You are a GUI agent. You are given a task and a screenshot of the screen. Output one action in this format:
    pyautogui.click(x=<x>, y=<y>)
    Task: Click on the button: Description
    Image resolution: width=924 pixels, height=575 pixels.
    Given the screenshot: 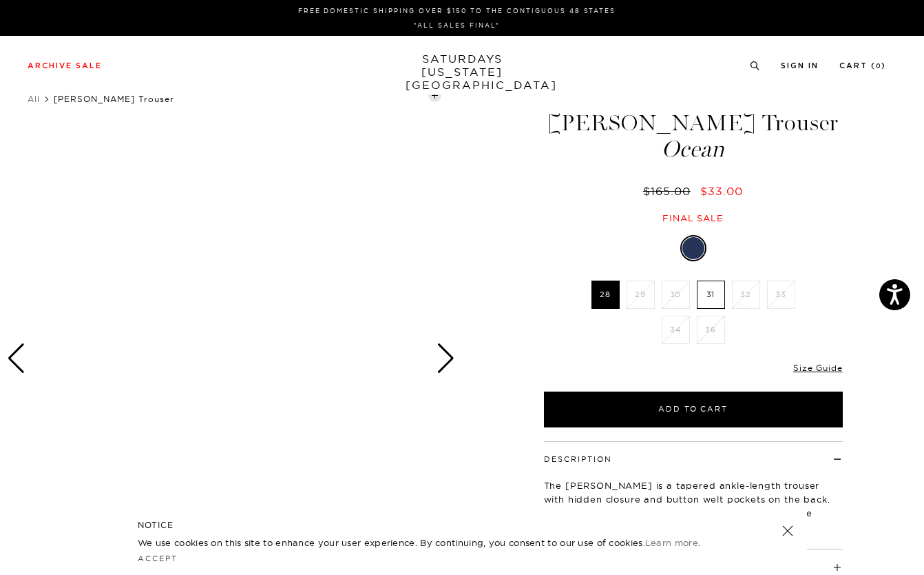 What is the action you would take?
    pyautogui.click(x=578, y=459)
    